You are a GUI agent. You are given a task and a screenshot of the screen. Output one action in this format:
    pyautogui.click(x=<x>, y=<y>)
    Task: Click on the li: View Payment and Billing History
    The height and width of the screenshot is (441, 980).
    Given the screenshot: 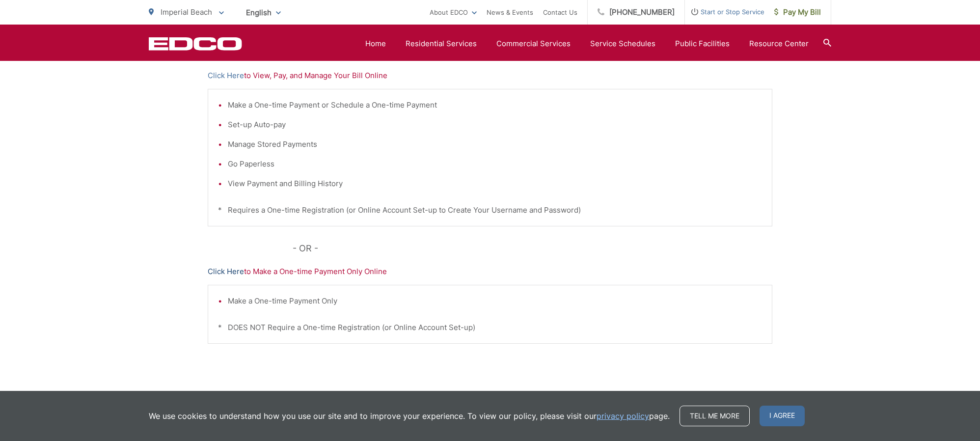 What is the action you would take?
    pyautogui.click(x=495, y=183)
    